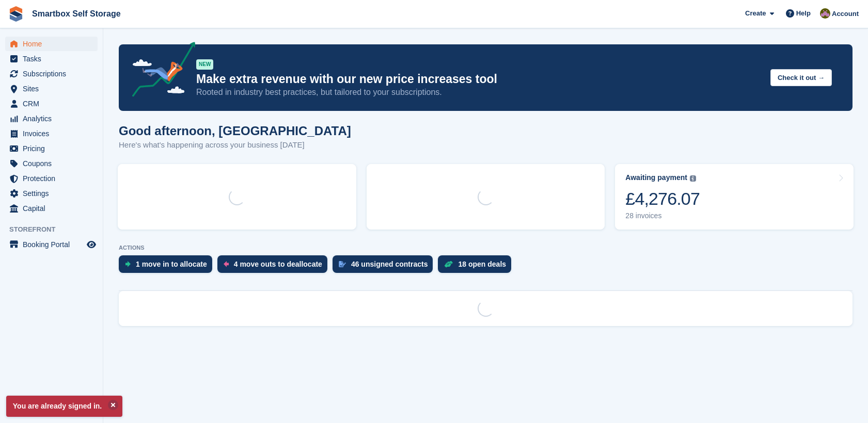 The width and height of the screenshot is (868, 423). Describe the element at coordinates (656, 178) in the screenshot. I see `div: Awaiting payment` at that location.